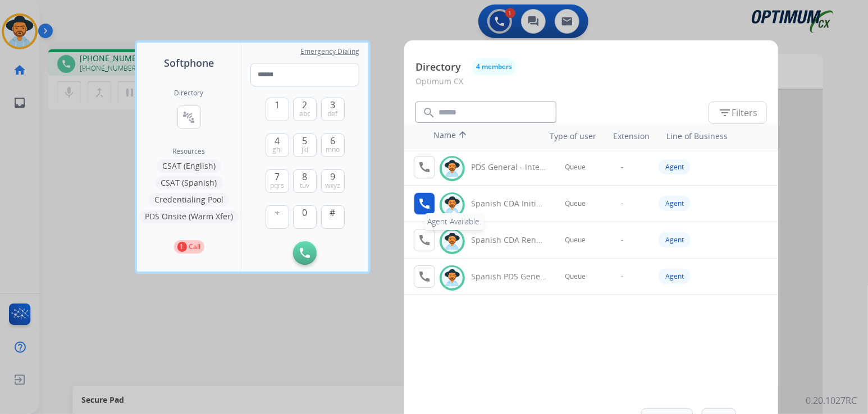 This screenshot has height=414, width=868. Describe the element at coordinates (189, 217) in the screenshot. I see `button: PDS Onsite (Warm Xfer)` at that location.